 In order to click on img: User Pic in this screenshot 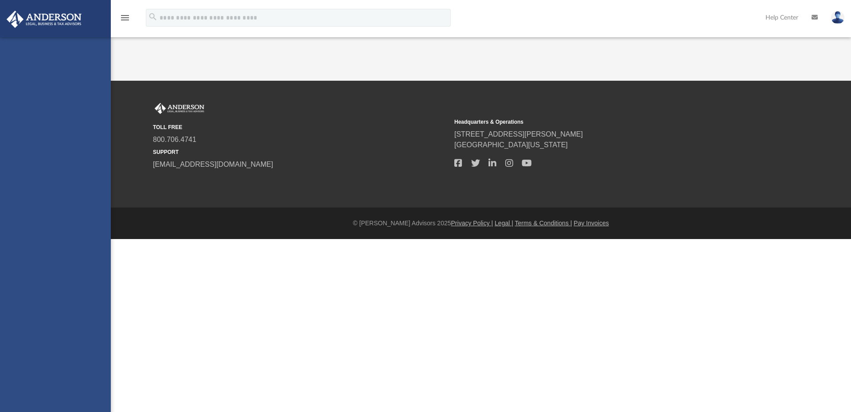, I will do `click(838, 17)`.